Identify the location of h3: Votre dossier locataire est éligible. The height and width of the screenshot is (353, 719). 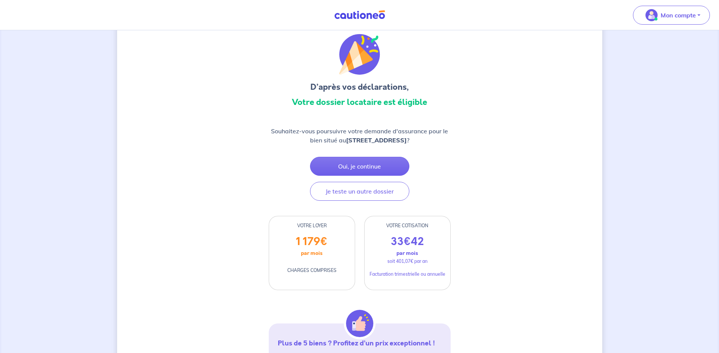
(360, 102).